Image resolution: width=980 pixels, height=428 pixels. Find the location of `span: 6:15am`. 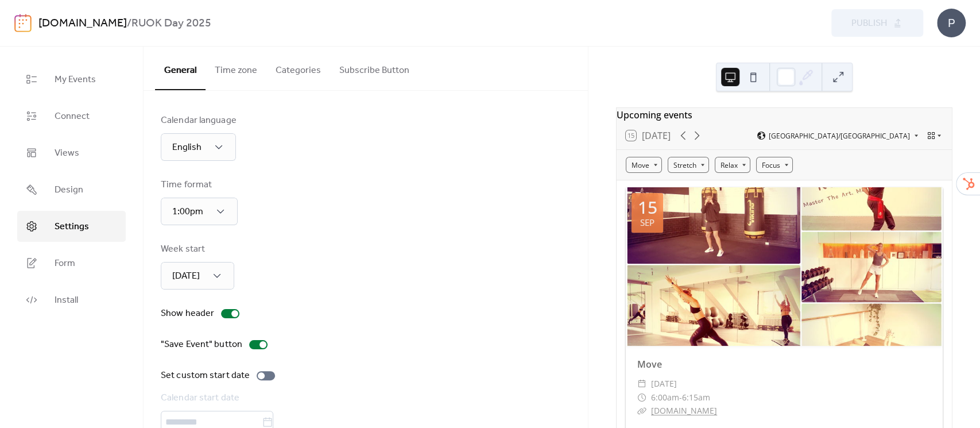

span: 6:15am is located at coordinates (696, 398).